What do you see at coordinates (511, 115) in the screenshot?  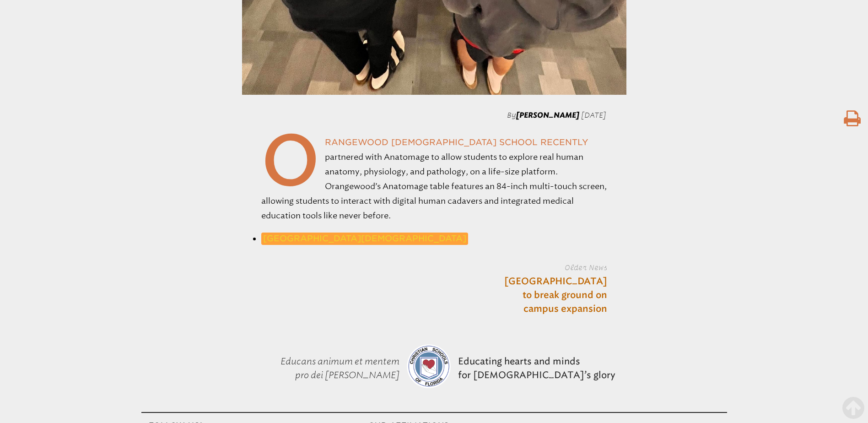 I see `span: By` at bounding box center [511, 115].